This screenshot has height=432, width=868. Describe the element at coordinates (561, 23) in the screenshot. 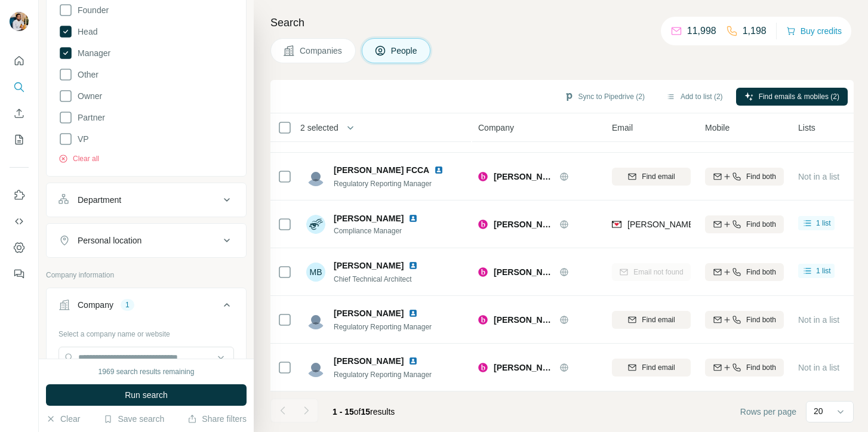

I see `h4: Search` at that location.